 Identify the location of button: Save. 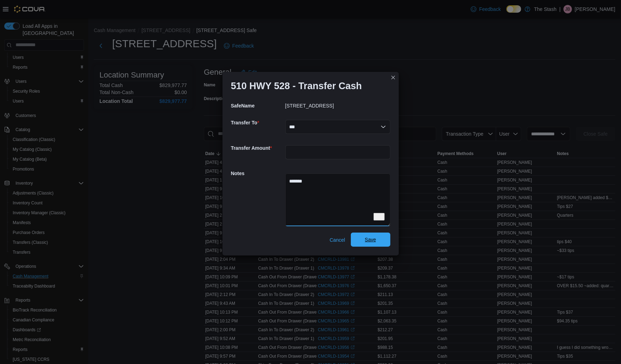
(371, 239).